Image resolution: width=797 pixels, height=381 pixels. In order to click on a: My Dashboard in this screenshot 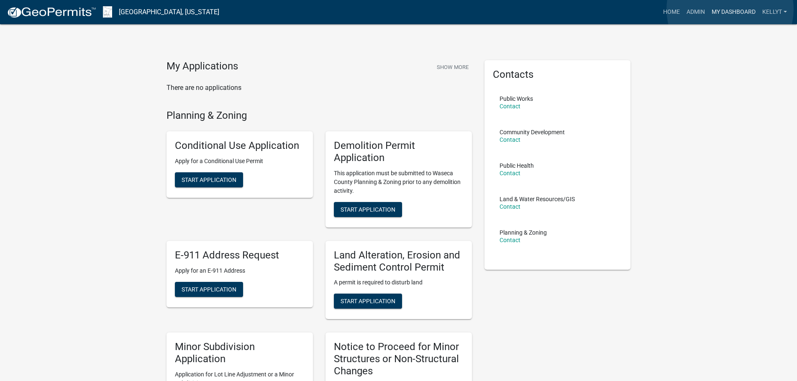, I will do `click(733, 12)`.